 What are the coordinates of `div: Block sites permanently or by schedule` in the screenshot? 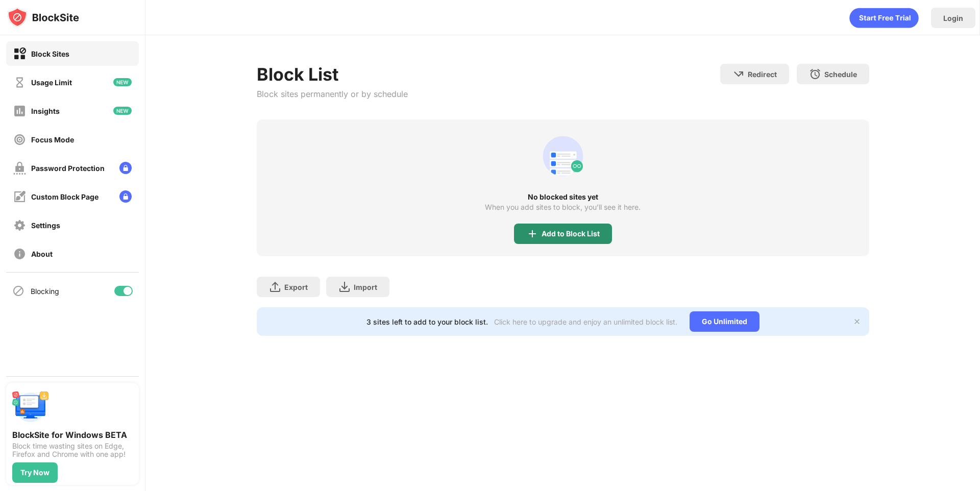 It's located at (332, 94).